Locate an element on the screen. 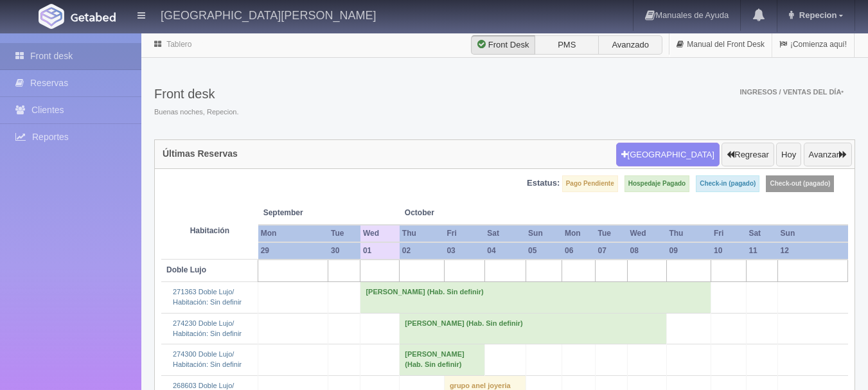 The image size is (868, 390). label: PMS is located at coordinates (566, 45).